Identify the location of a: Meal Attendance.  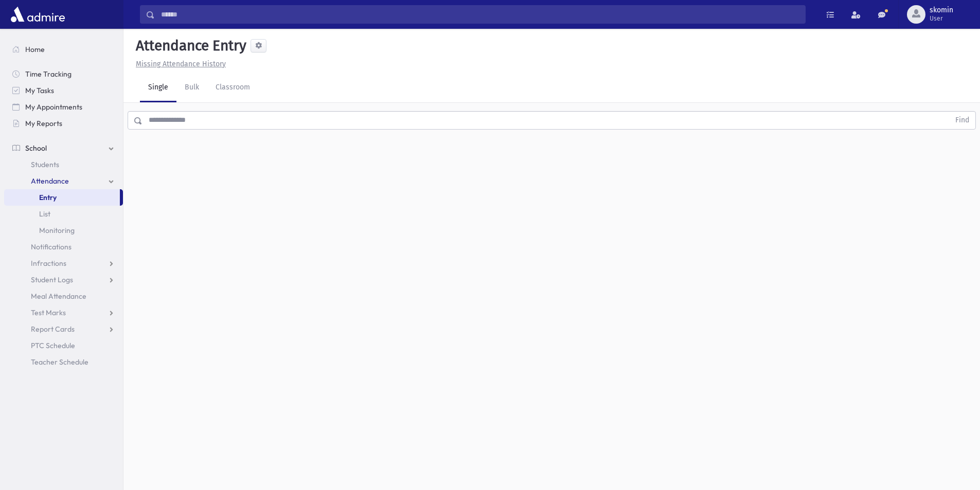
(63, 296).